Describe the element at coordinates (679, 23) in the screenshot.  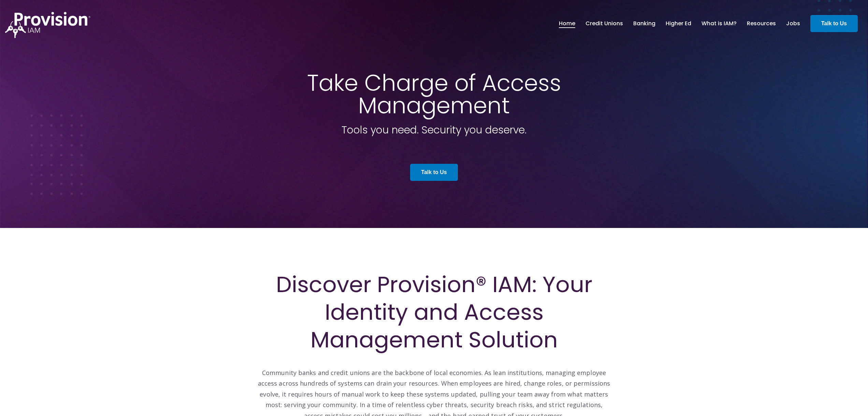
I see `a: Higher Ed` at that location.